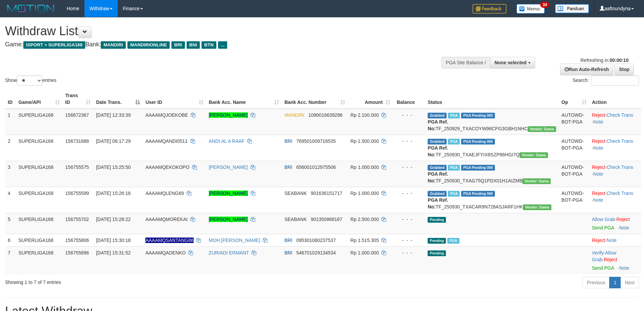 The width and height of the screenshot is (644, 311). Describe the element at coordinates (165, 193) in the screenshot. I see `span: AAAAMQLENG69` at that location.